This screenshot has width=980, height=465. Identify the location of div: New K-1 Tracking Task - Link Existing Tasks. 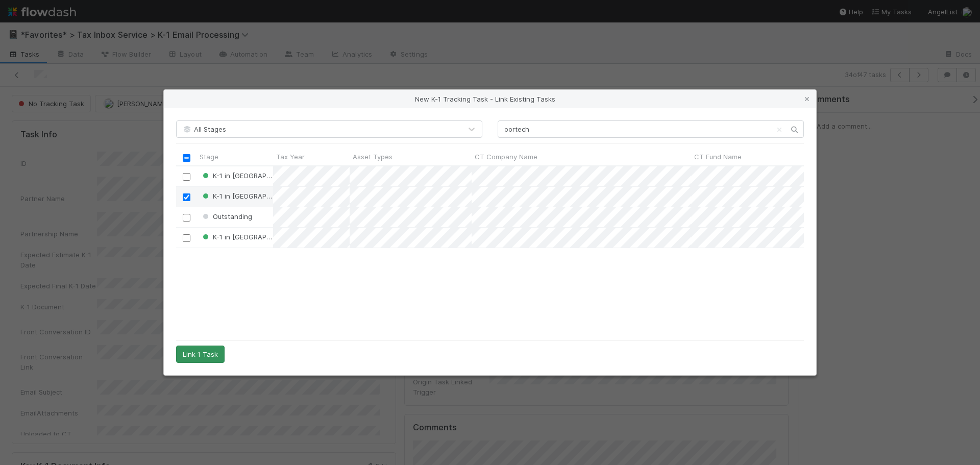
(490, 99).